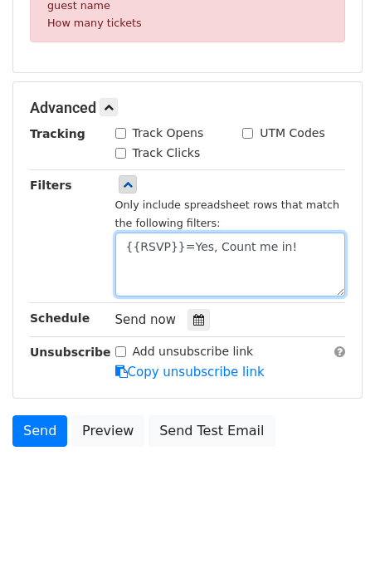 The height and width of the screenshot is (588, 375). I want to click on a: Send, so click(40, 431).